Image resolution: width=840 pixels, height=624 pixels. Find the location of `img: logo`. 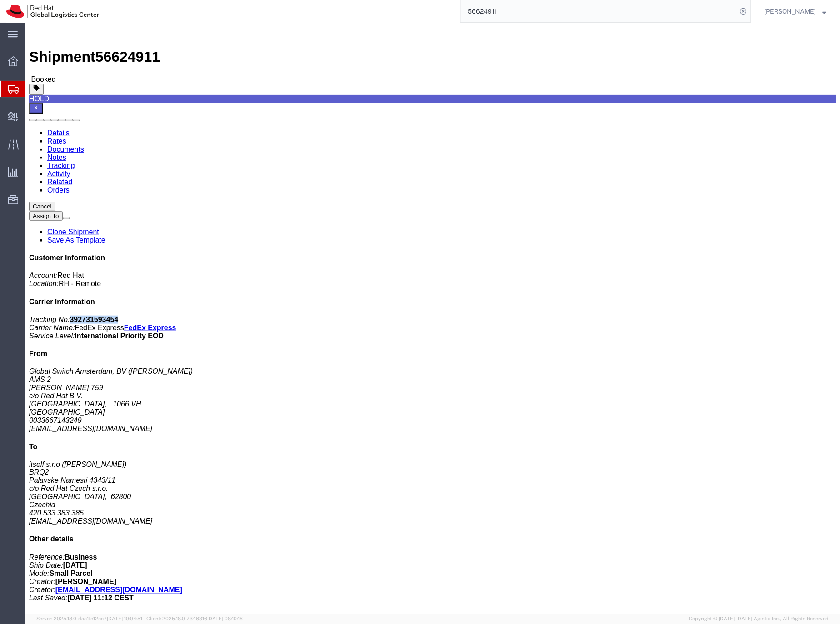

img: logo is located at coordinates (53, 11).